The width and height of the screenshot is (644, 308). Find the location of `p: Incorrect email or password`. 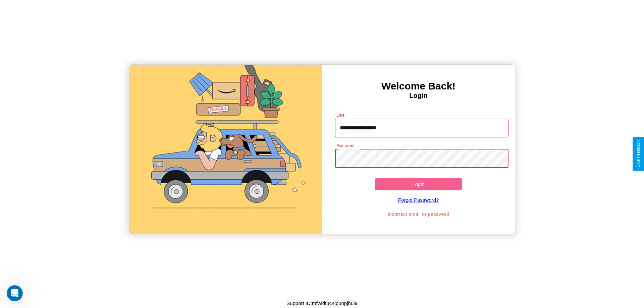

p: Incorrect email or password is located at coordinates (419, 214).